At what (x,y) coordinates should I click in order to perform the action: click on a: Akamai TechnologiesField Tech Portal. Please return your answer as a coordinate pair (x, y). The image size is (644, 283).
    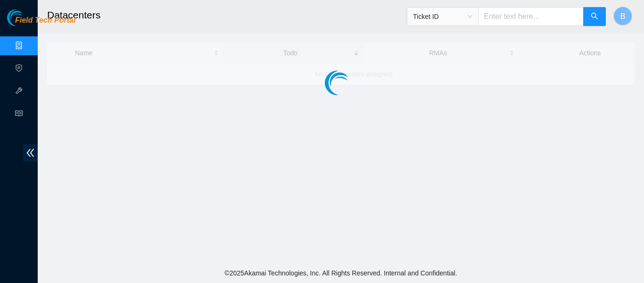
    Looking at the image, I should click on (41, 23).